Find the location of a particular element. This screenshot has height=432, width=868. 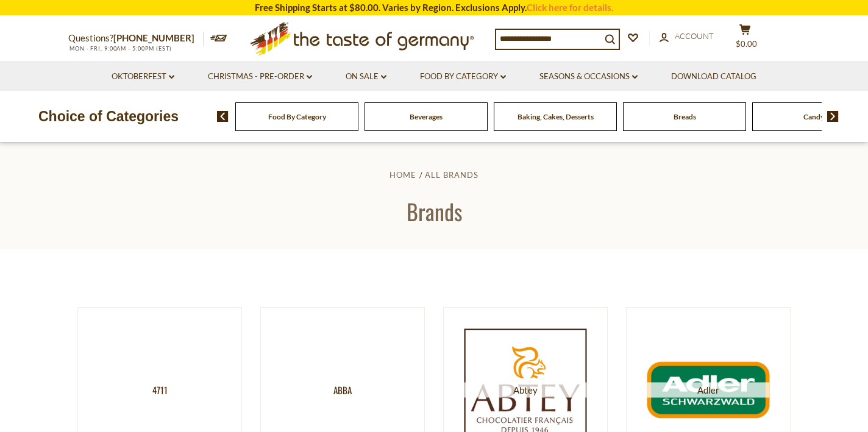

span: Adler is located at coordinates (708, 390).